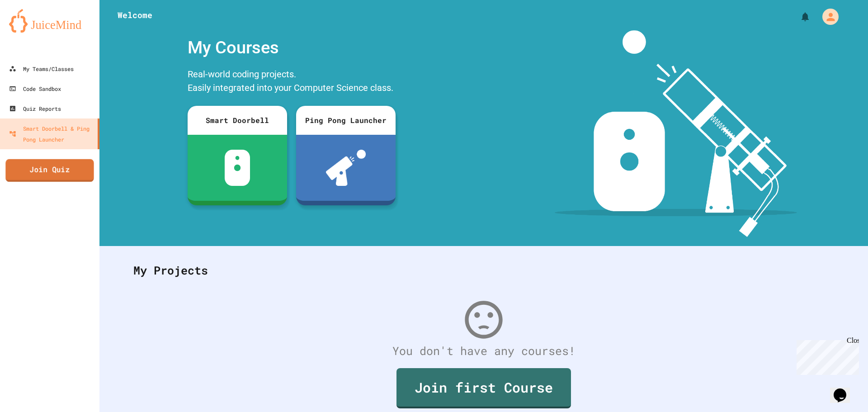  Describe the element at coordinates (291, 48) in the screenshot. I see `div: My Courses` at that location.